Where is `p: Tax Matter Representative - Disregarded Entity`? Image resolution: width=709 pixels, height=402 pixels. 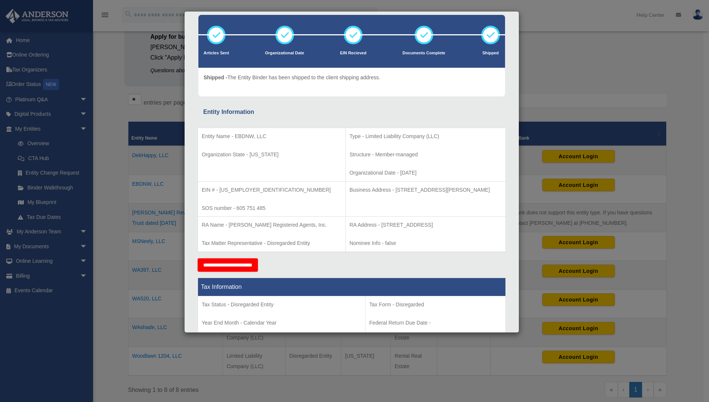
p: Tax Matter Representative - Disregarded Entity is located at coordinates (272, 243).